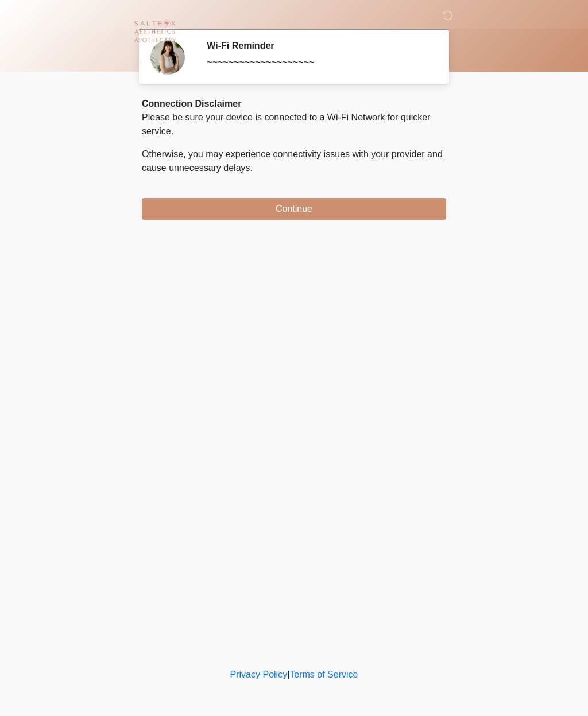  What do you see at coordinates (259, 674) in the screenshot?
I see `a: Privacy Policy` at bounding box center [259, 674].